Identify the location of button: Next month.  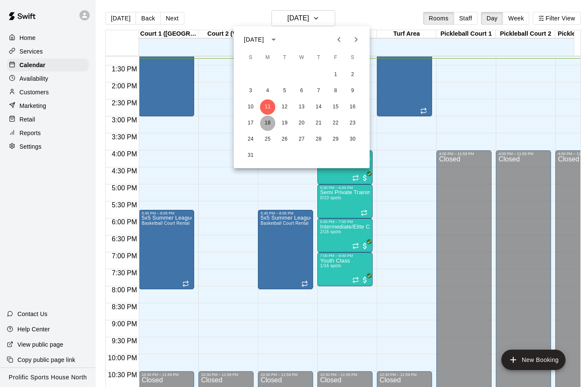
(356, 40).